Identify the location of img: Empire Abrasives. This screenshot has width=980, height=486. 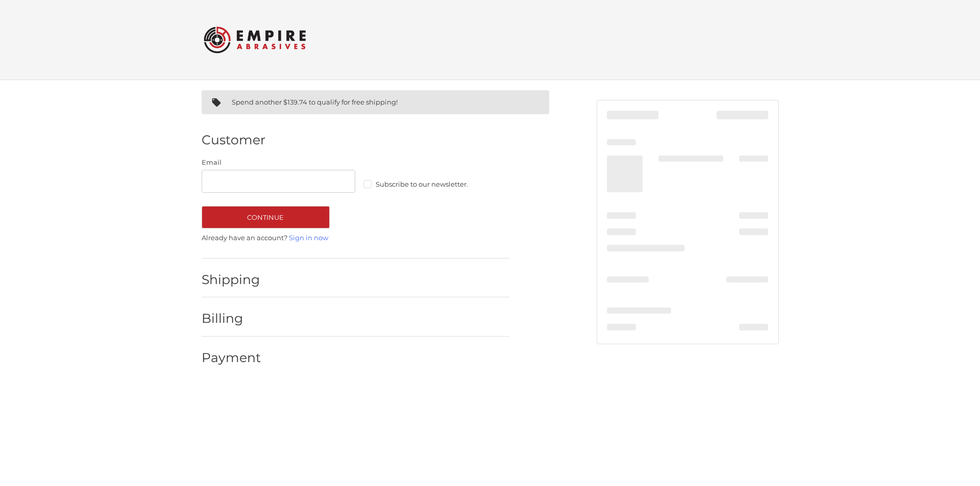
(254, 40).